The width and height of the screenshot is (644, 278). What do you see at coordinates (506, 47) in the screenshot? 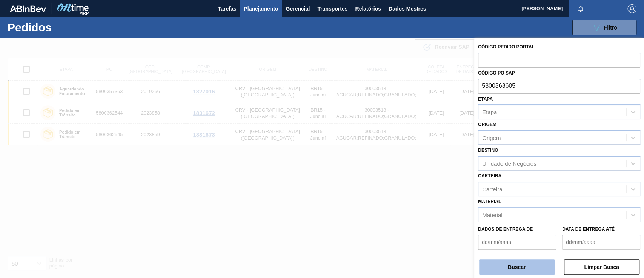
I see `font: Código Pedido Portal` at bounding box center [506, 47].